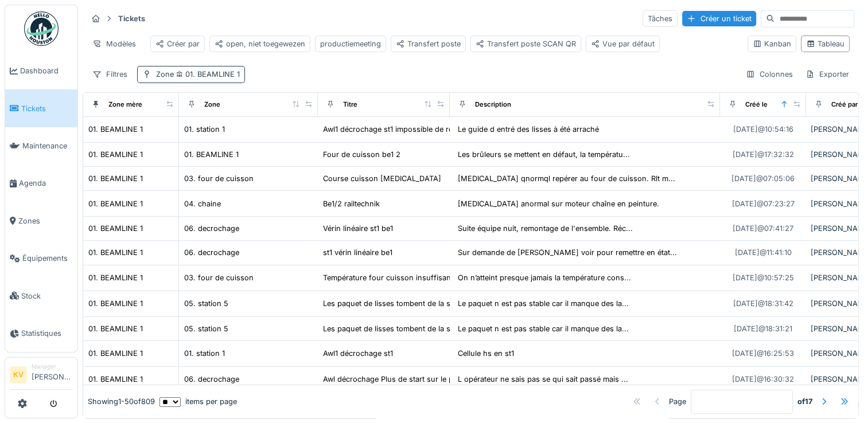 The width and height of the screenshot is (868, 423). Describe the element at coordinates (398, 379) in the screenshot. I see `div: Awl décrochage Plus de start sur le pupitre` at that location.